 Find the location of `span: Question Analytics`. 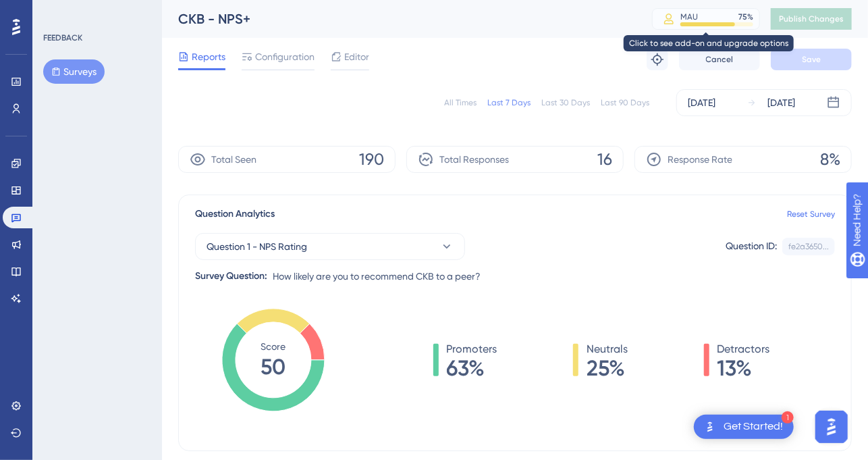

span: Question Analytics is located at coordinates (235, 214).